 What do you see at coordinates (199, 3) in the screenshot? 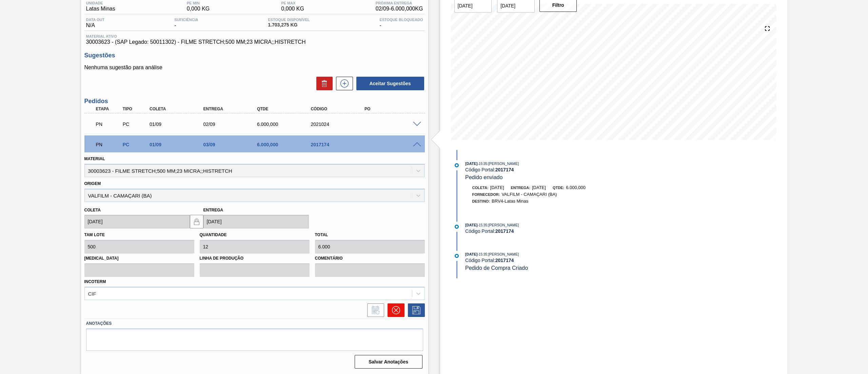
I see `span: PE MIN` at bounding box center [199, 3].